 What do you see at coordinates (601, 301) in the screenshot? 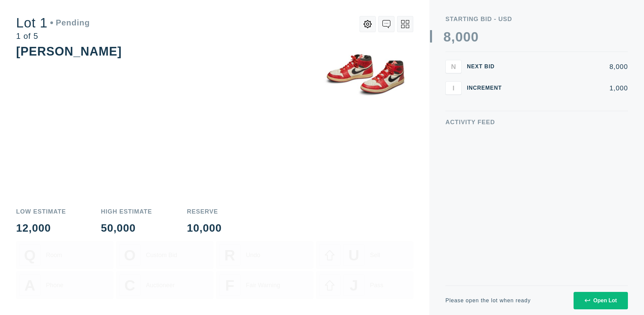
I see `div: Open Lot` at bounding box center [601, 301].